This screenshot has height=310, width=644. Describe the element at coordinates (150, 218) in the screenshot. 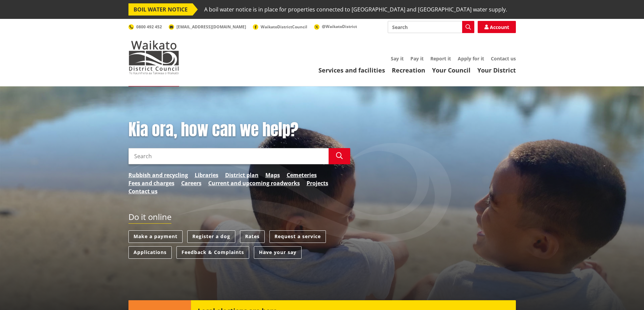

I see `h2: Do it online` at that location.